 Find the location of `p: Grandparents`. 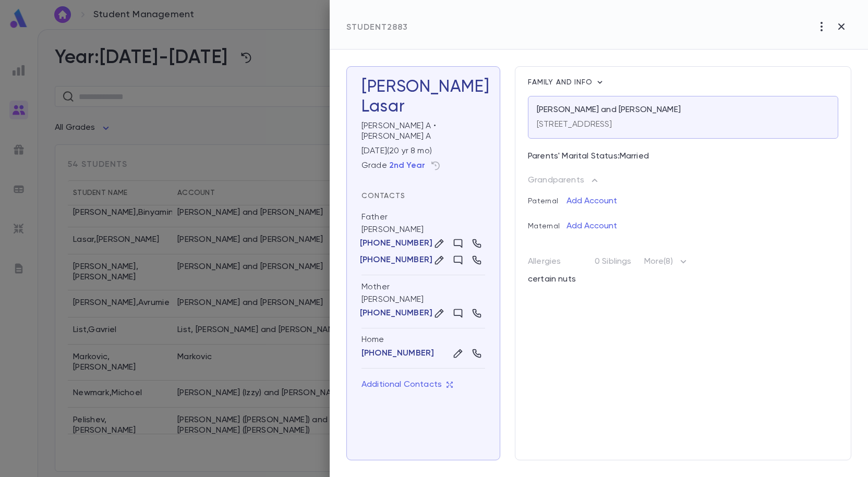

p: Grandparents is located at coordinates (556, 181).